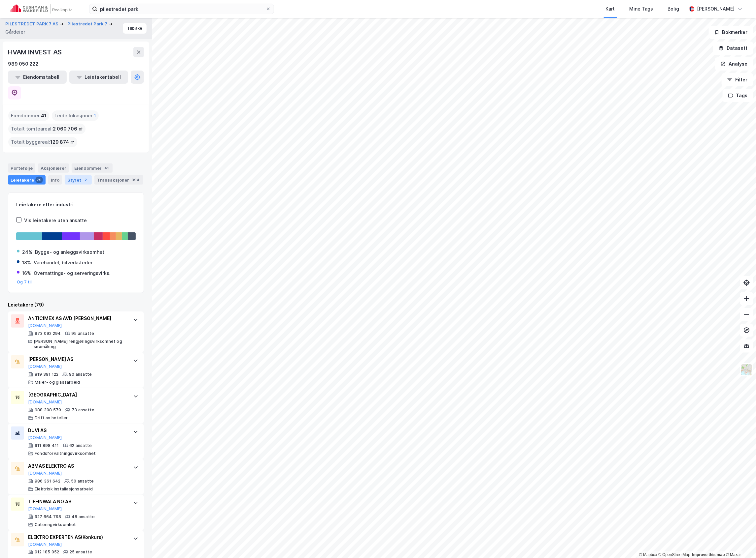 This screenshot has width=756, height=558. I want to click on div: 911 898 411, so click(47, 446).